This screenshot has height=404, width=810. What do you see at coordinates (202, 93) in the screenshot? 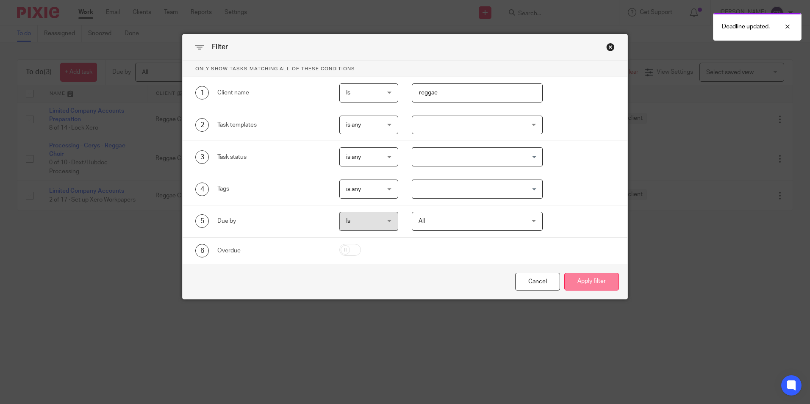
I see `div: 1` at bounding box center [202, 93].